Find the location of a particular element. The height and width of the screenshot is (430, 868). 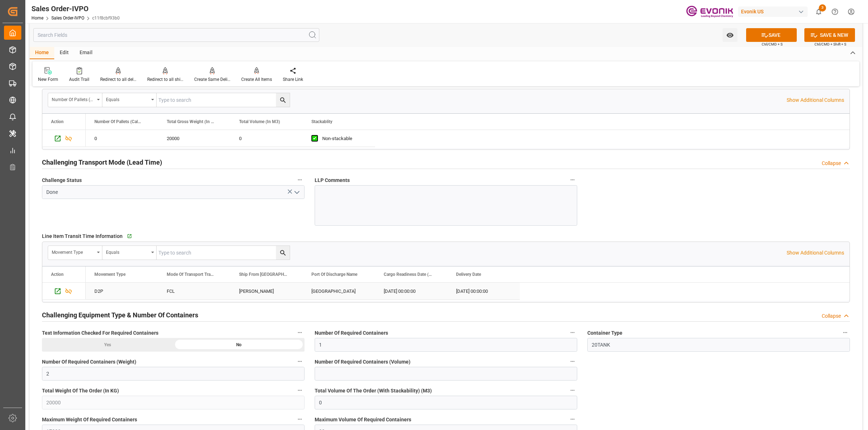

div: Sales Order-IVPO is located at coordinates (75, 8).